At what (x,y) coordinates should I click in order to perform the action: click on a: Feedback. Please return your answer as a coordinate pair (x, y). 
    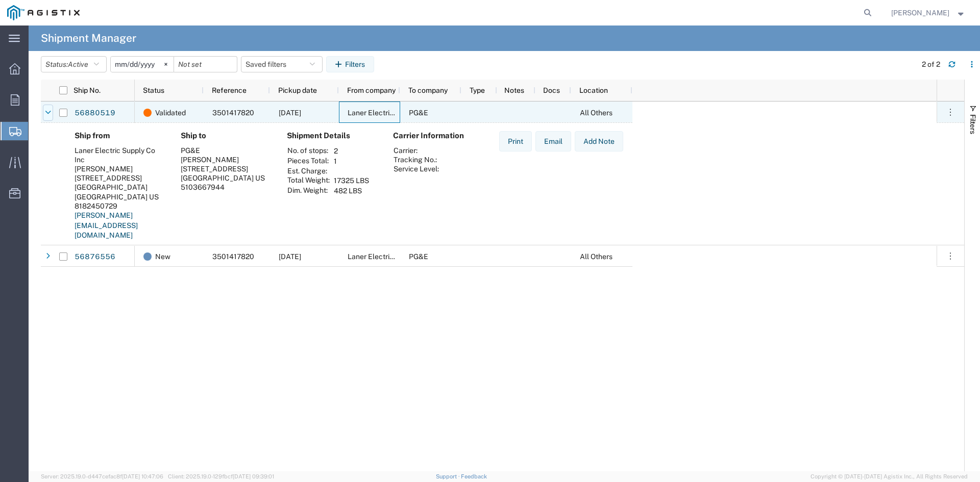
    Looking at the image, I should click on (474, 477).